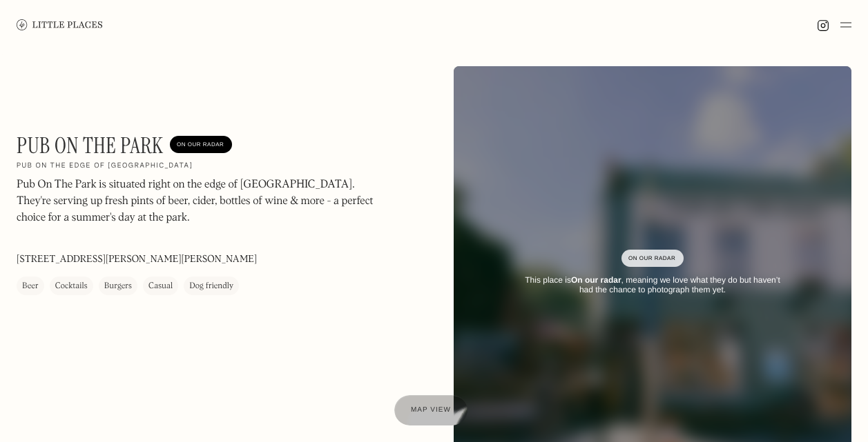 The width and height of the screenshot is (868, 442). What do you see at coordinates (431, 411) in the screenshot?
I see `a: Map view` at bounding box center [431, 411].